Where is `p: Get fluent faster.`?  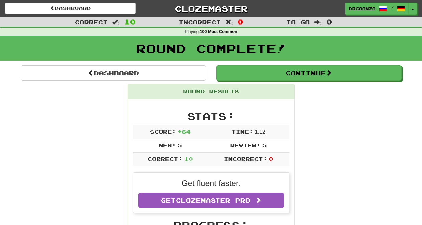
p: Get fluent faster. is located at coordinates (211, 184).